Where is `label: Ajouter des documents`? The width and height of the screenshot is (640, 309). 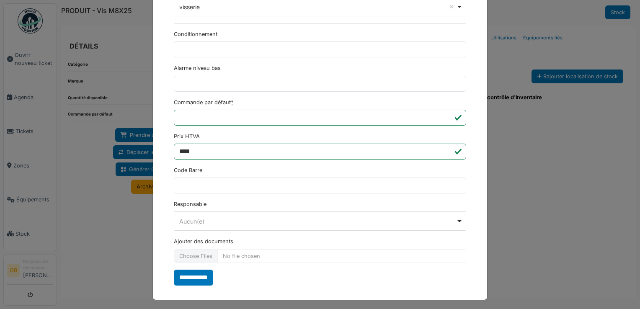
label: Ajouter des documents is located at coordinates (204, 241).